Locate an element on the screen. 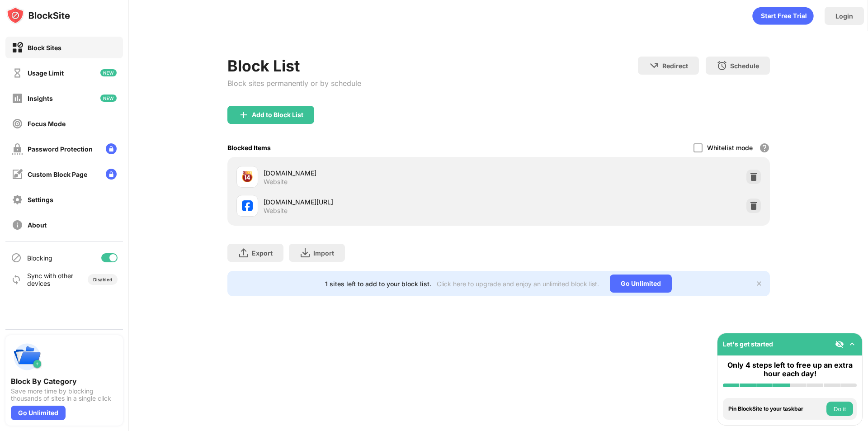  div: Sync with other devices is located at coordinates (50, 280).